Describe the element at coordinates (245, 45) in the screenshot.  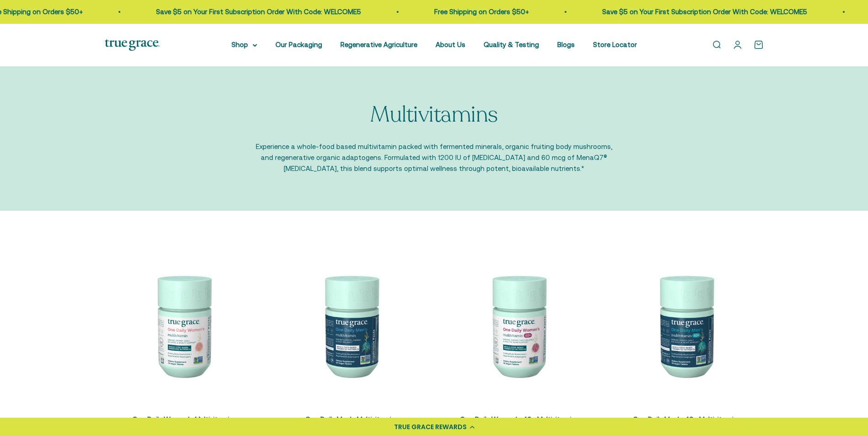
I see `summary: Shop` at that location.